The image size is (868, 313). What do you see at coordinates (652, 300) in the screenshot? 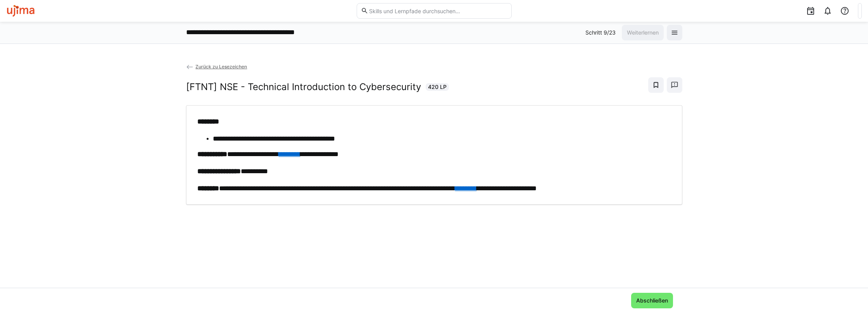
I see `button: Abschließen` at bounding box center [652, 300].